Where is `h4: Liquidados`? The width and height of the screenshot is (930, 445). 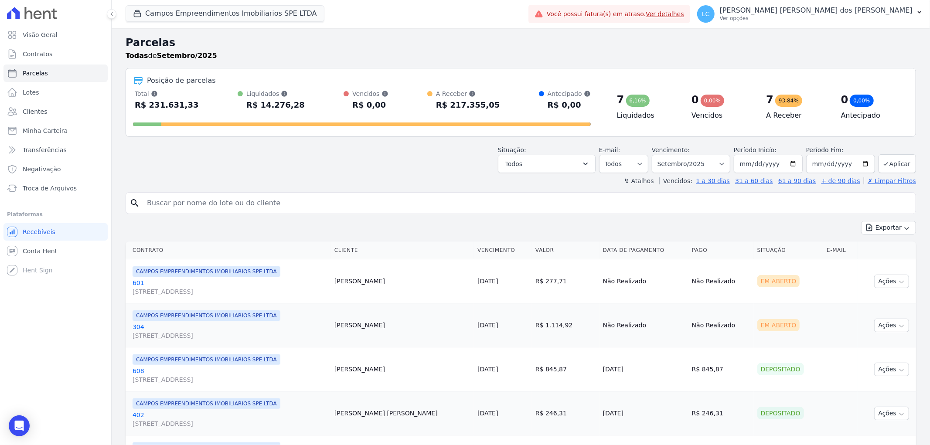
h4: Liquidados is located at coordinates (647, 116).